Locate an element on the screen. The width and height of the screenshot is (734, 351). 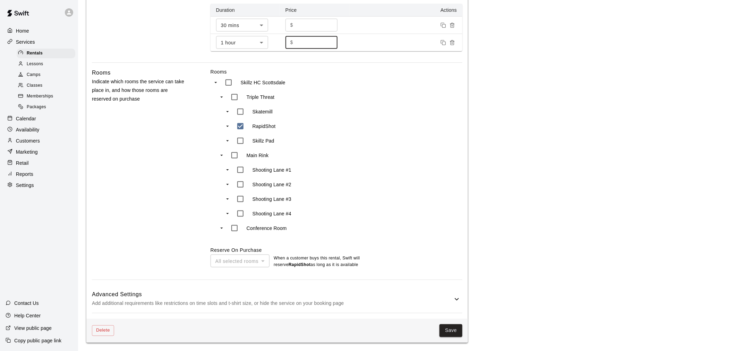
p: Home is located at coordinates (23, 31).